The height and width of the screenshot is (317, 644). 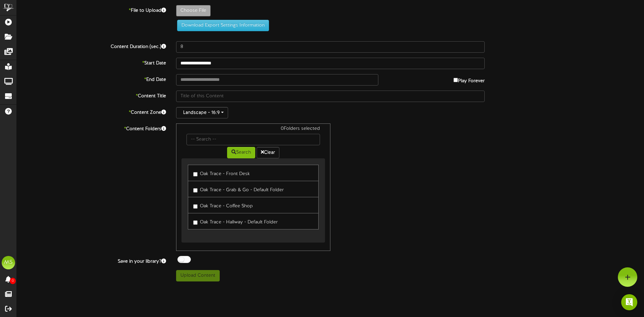 What do you see at coordinates (235, 221) in the screenshot?
I see `label: Oak Trace - Hallway - Default Folder` at bounding box center [235, 221].